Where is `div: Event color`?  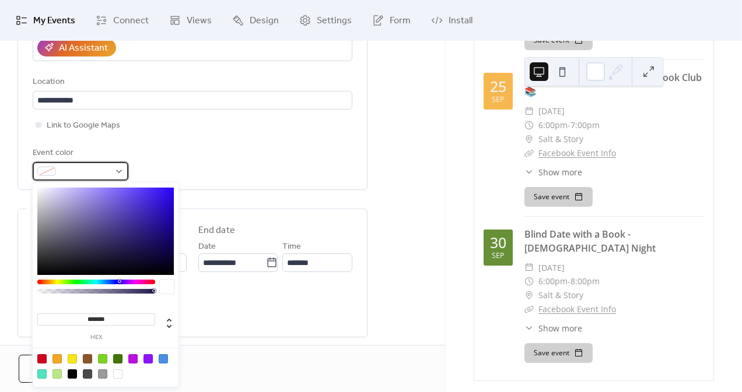 div: Event color is located at coordinates (79, 153).